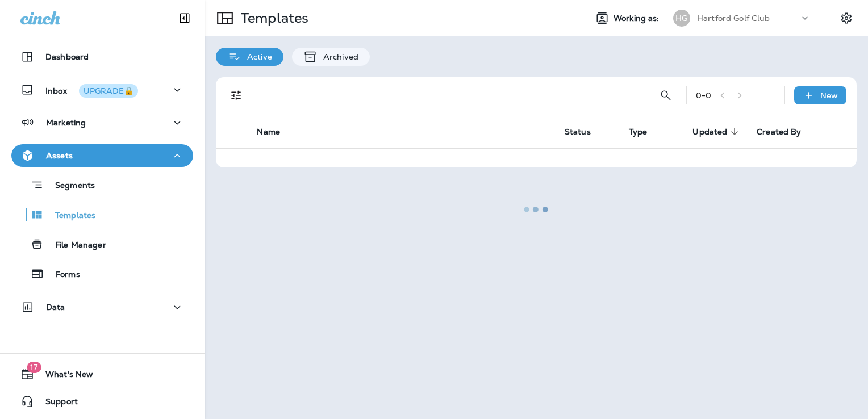 This screenshot has height=419, width=868. What do you see at coordinates (102, 244) in the screenshot?
I see `button: File Manager` at bounding box center [102, 244].